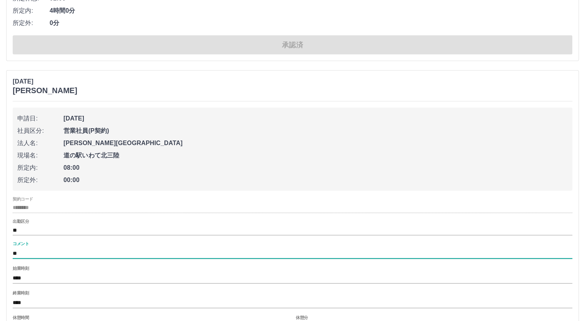 The width and height of the screenshot is (585, 321). What do you see at coordinates (21, 268) in the screenshot?
I see `label: 始業時刻` at bounding box center [21, 268].